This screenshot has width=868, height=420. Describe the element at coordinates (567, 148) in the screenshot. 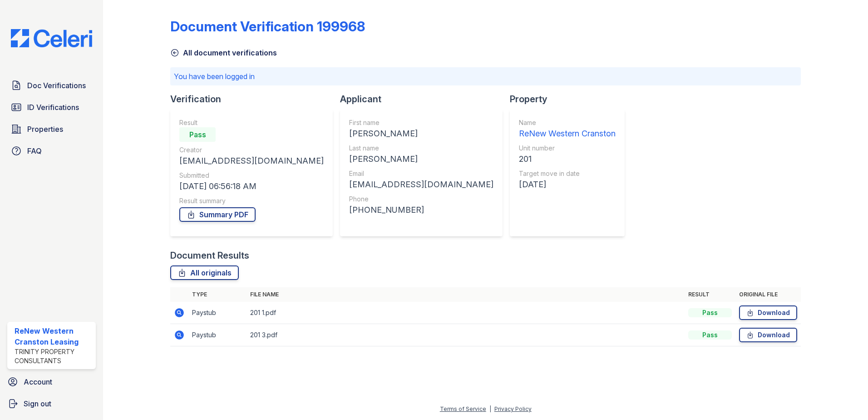

I see `div: Unit number` at that location.